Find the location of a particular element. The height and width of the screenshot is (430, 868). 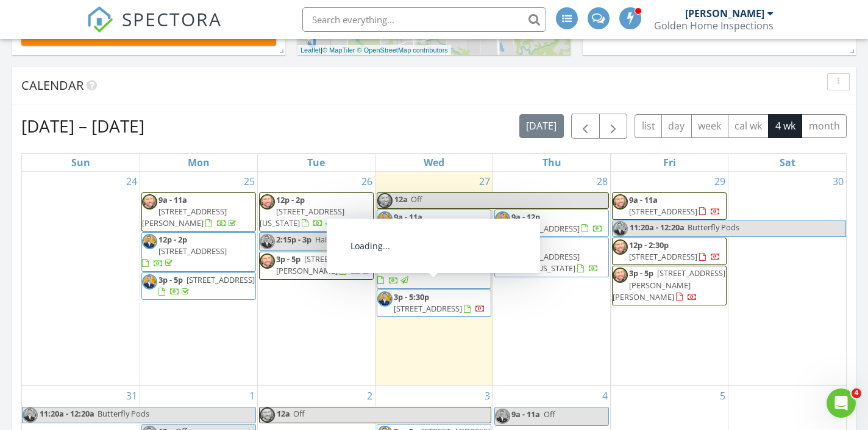

span: SPECTORA is located at coordinates (172, 19).